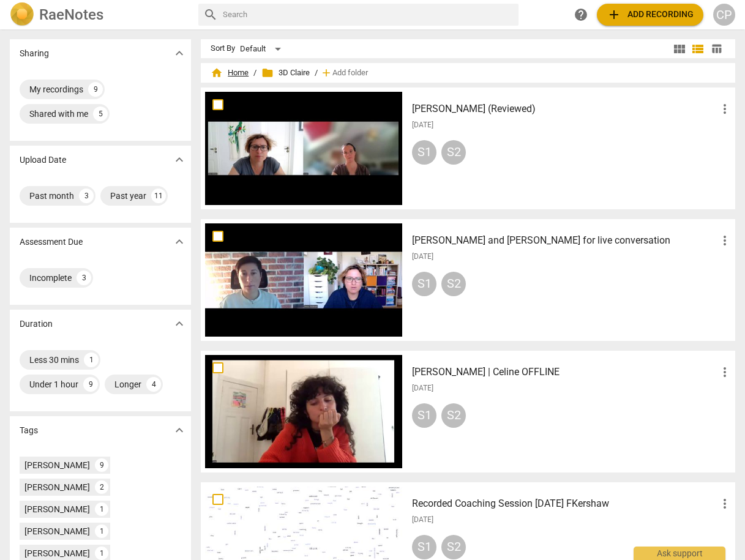  Describe the element at coordinates (565, 240) in the screenshot. I see `h3: Anne G and Martina for live conversation` at that location.